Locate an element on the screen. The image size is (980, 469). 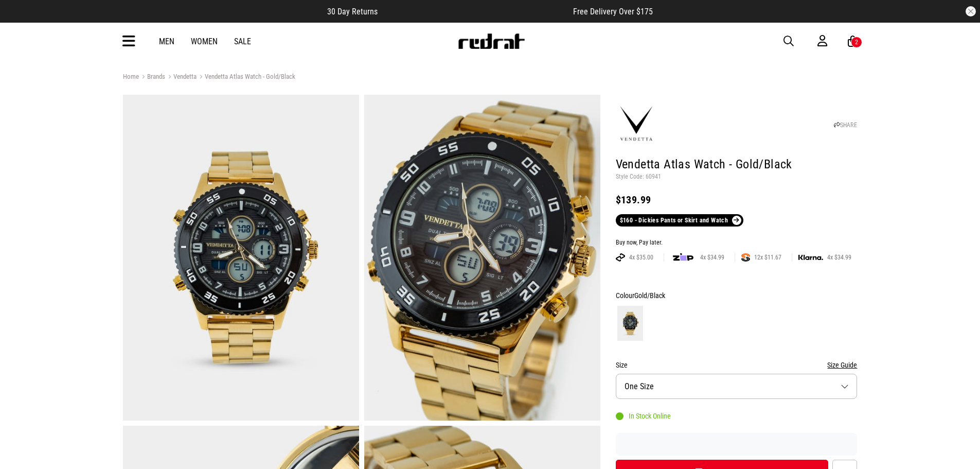
a: Vendetta is located at coordinates (180, 77).